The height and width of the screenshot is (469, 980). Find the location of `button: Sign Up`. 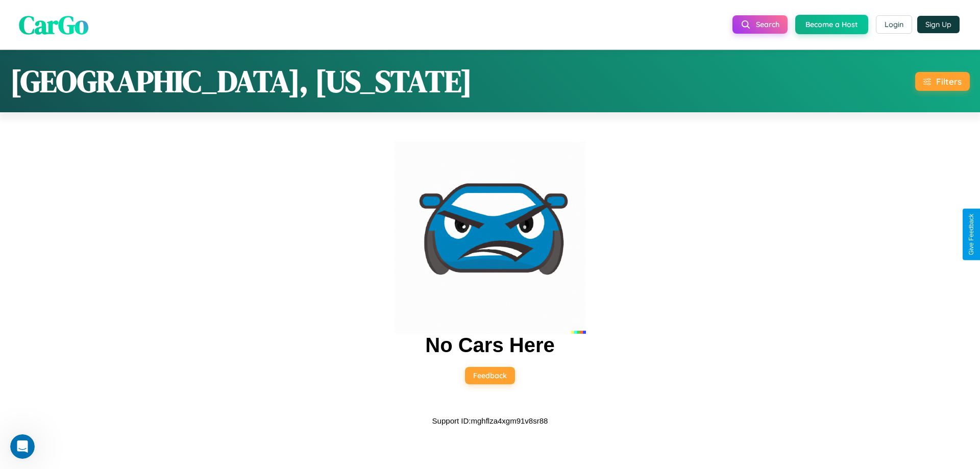

button: Sign Up is located at coordinates (938, 25).